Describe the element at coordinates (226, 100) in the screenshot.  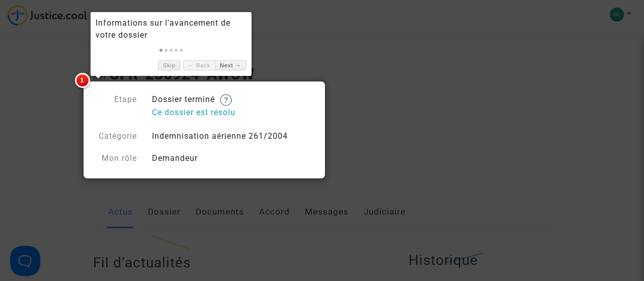
I see `img: help.svg` at that location.